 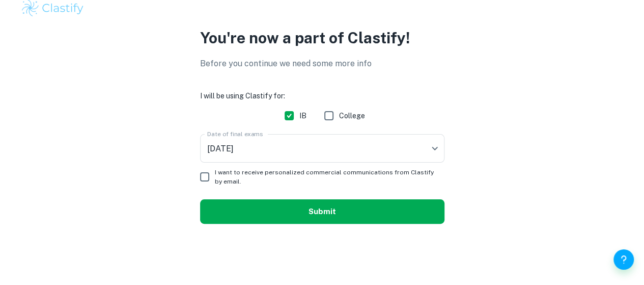 I want to click on span: IB, so click(x=303, y=116).